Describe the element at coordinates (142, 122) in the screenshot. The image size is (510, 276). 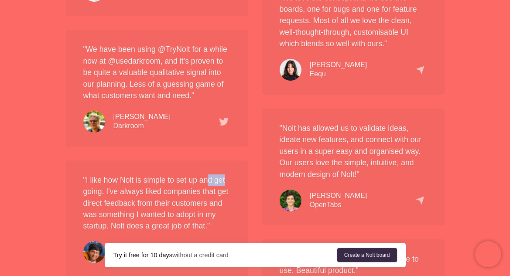
I see `div: Darkroom` at that location.